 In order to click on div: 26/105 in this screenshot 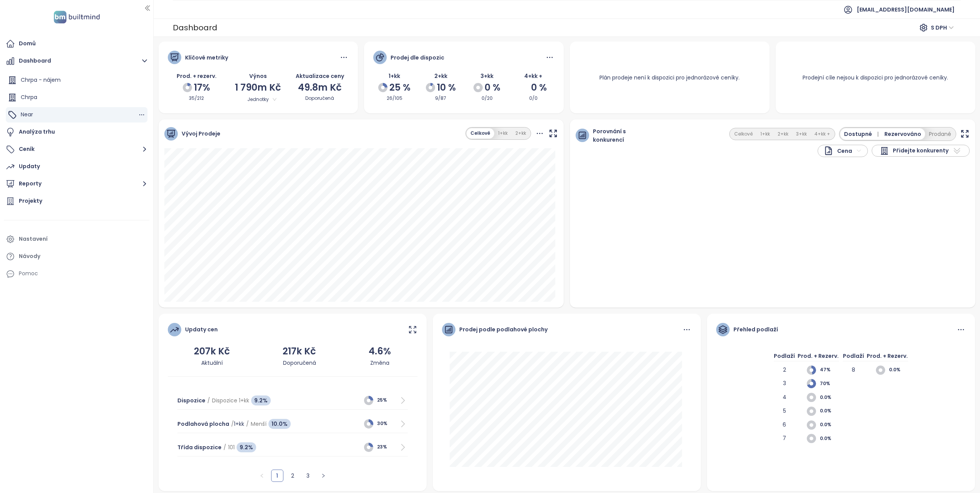, I will do `click(394, 98)`.